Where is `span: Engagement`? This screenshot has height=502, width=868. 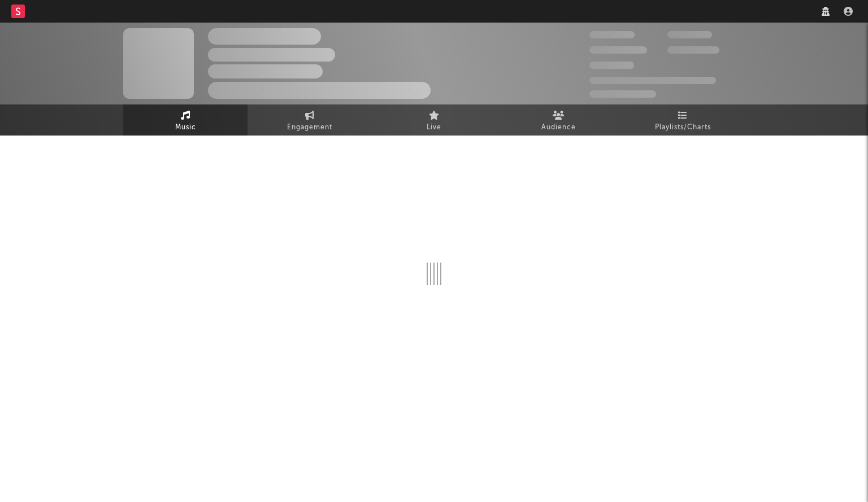 span: Engagement is located at coordinates (309, 127).